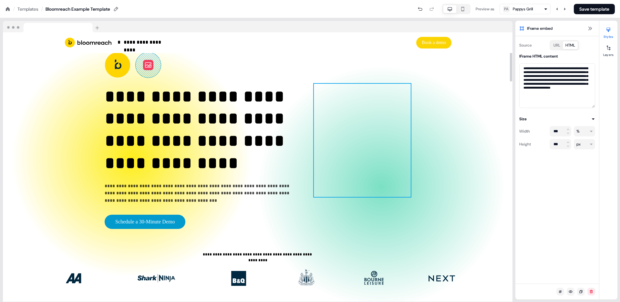 The height and width of the screenshot is (302, 620). Describe the element at coordinates (200, 222) in the screenshot. I see `div: Schedule a 30-Minute Demo` at that location.